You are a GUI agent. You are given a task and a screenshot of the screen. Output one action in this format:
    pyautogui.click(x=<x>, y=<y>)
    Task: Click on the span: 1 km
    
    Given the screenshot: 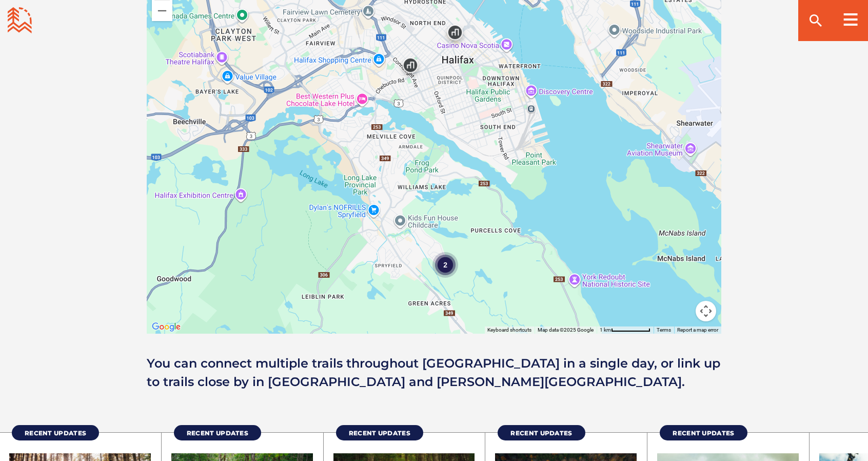 What is the action you would take?
    pyautogui.click(x=606, y=330)
    